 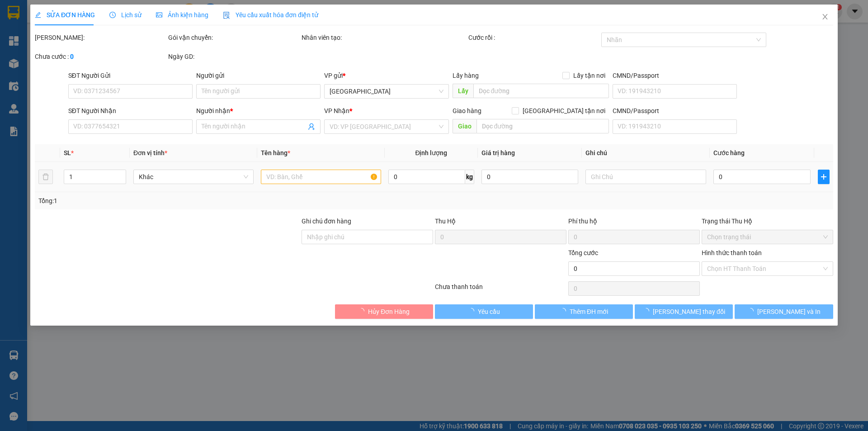 I want to click on div: Gói vận chuyển:, so click(x=234, y=37).